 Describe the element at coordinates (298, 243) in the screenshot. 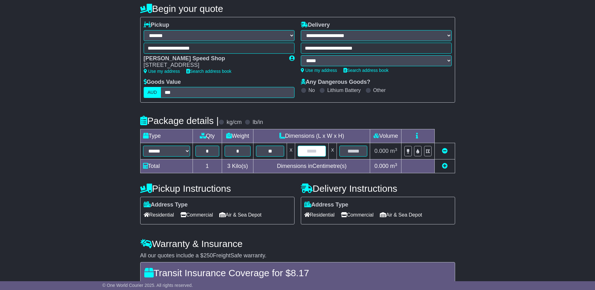

I see `h4: Warranty & Insurance` at that location.